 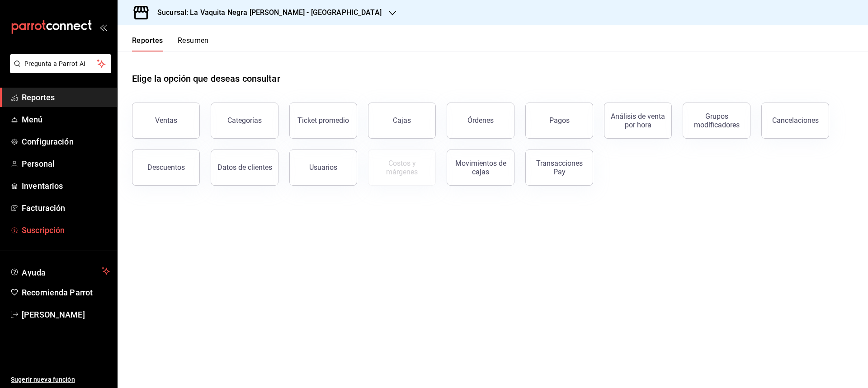 What do you see at coordinates (402, 120) in the screenshot?
I see `a: Cajas` at bounding box center [402, 120].